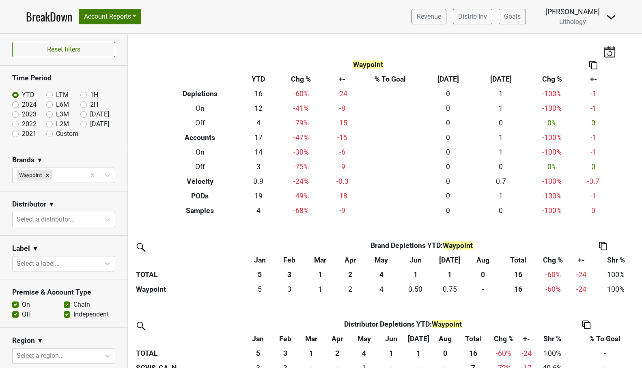 This screenshot has width=642, height=368. Describe the element at coordinates (30, 175) in the screenshot. I see `div: Waypoint` at that location.